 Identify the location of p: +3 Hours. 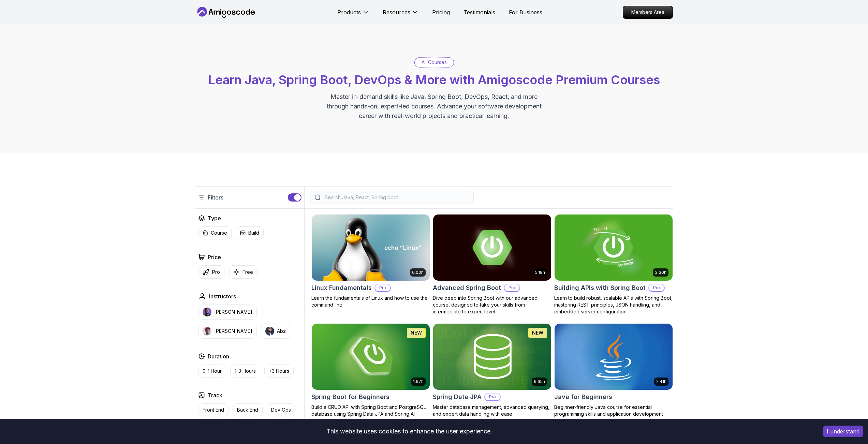
(279, 371).